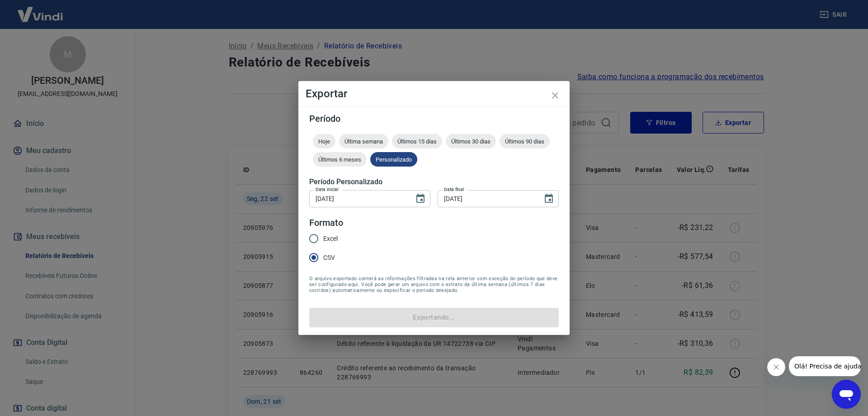 Image resolution: width=868 pixels, height=416 pixels. I want to click on span: Últimos 15 dias, so click(417, 141).